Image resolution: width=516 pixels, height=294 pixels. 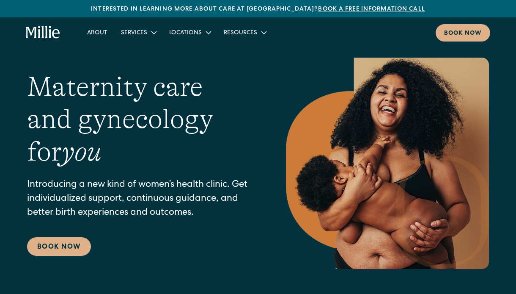 I want to click on a: Book Now, so click(x=59, y=246).